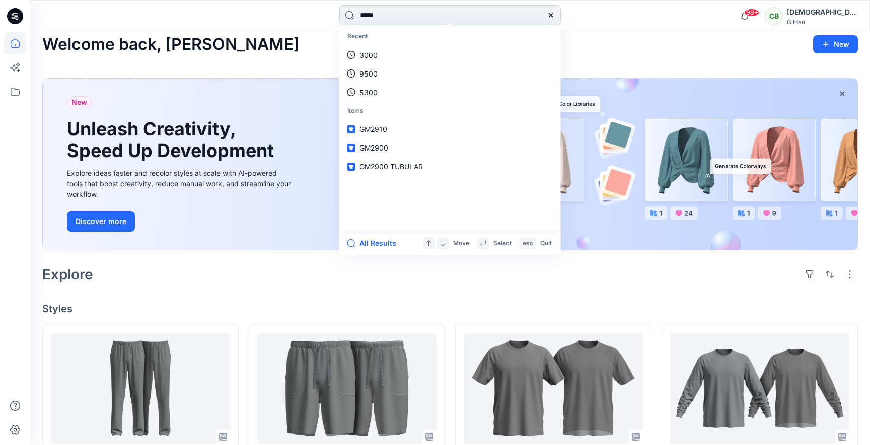  I want to click on p: Items, so click(450, 111).